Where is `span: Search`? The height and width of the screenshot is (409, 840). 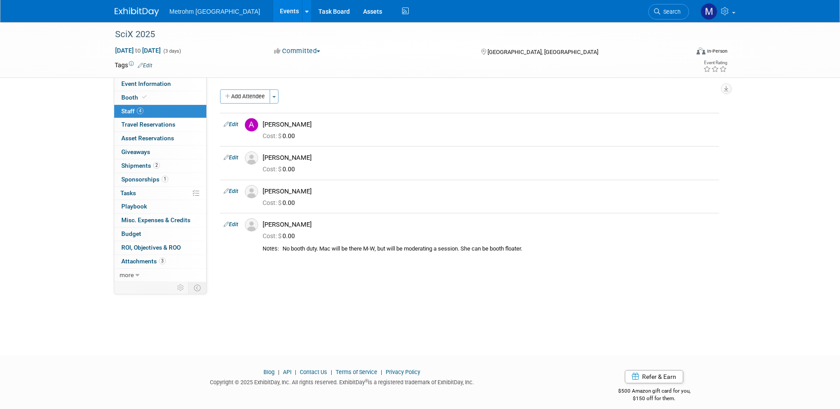
span: Search is located at coordinates (670, 12).